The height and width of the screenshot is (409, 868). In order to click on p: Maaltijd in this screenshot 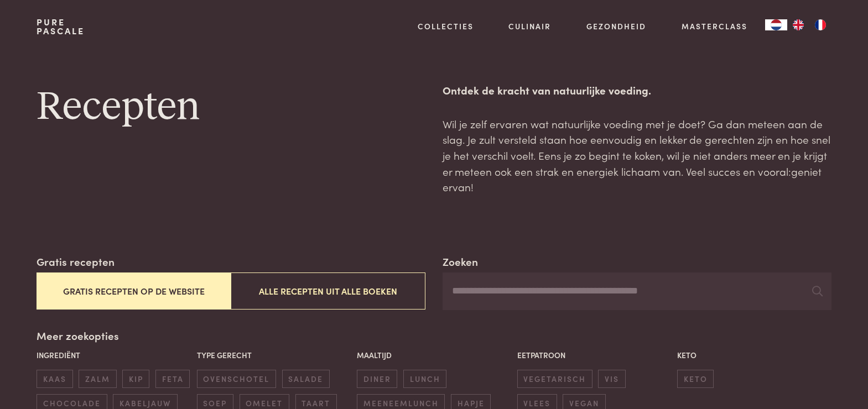, I will do `click(434, 355)`.